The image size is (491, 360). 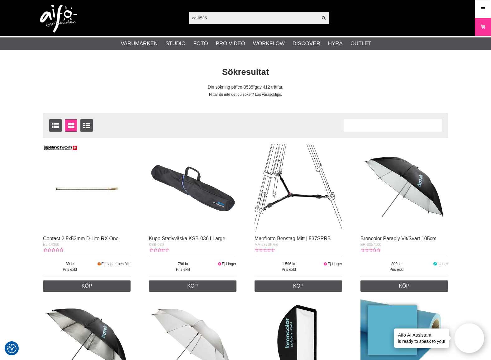 I want to click on span: 800, so click(x=397, y=264).